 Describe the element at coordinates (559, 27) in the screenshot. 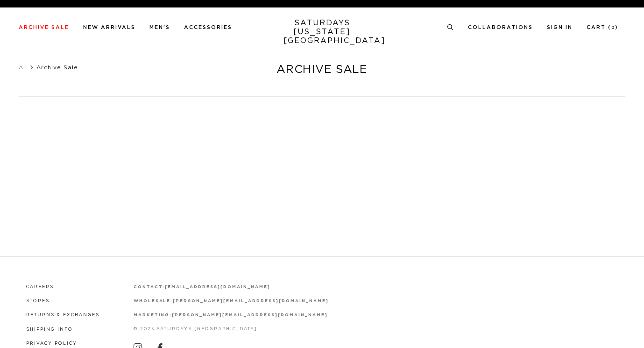

I see `a: Sign In` at that location.